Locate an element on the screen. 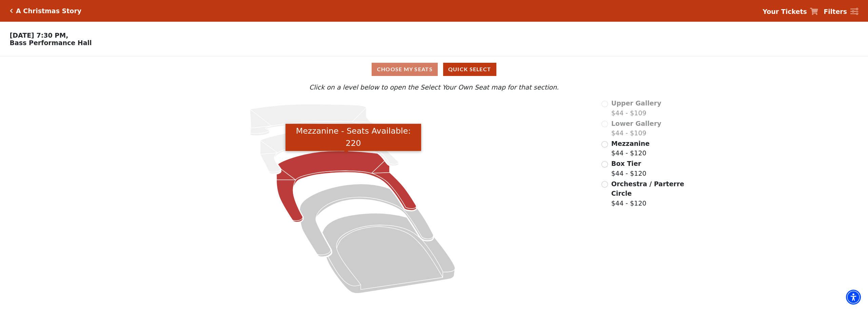 The image size is (868, 309). div: Mezzanine - Seats Available: 220 is located at coordinates (353, 137).